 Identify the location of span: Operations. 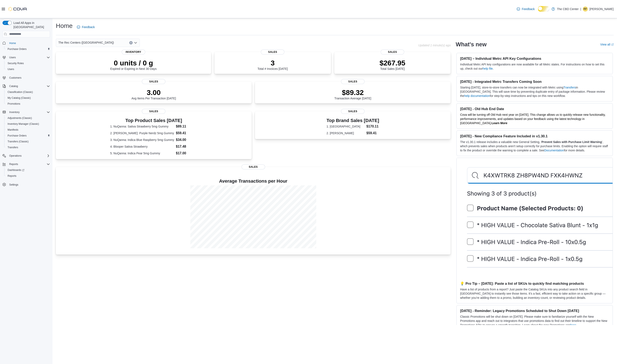
(29, 156).